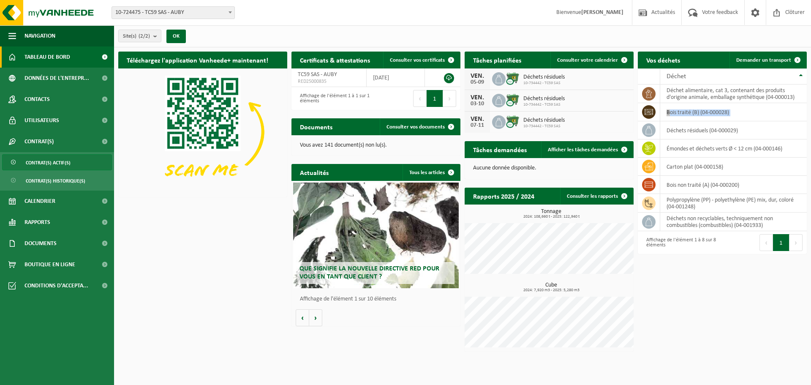 This screenshot has height=385, width=811. Describe the element at coordinates (733, 203) in the screenshot. I see `td: polypropylène (PP) - polyethylène (PE) mix, dur, coloré (04-001248)` at that location.